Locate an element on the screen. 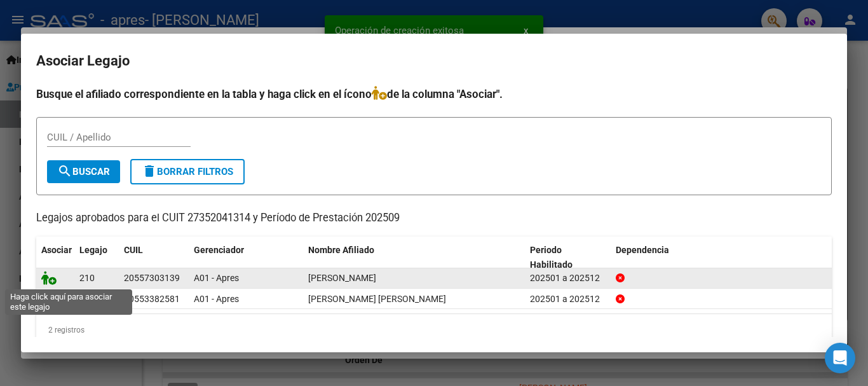 The height and width of the screenshot is (386, 868). span: Legajo is located at coordinates (94, 250).